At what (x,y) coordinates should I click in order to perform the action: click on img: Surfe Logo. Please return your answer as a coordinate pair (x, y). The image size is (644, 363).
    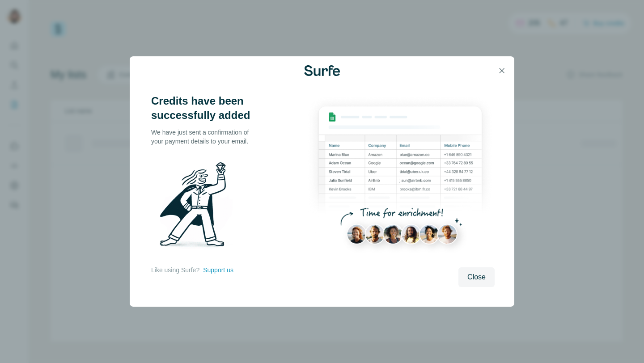
    Looking at the image, I should click on (322, 71).